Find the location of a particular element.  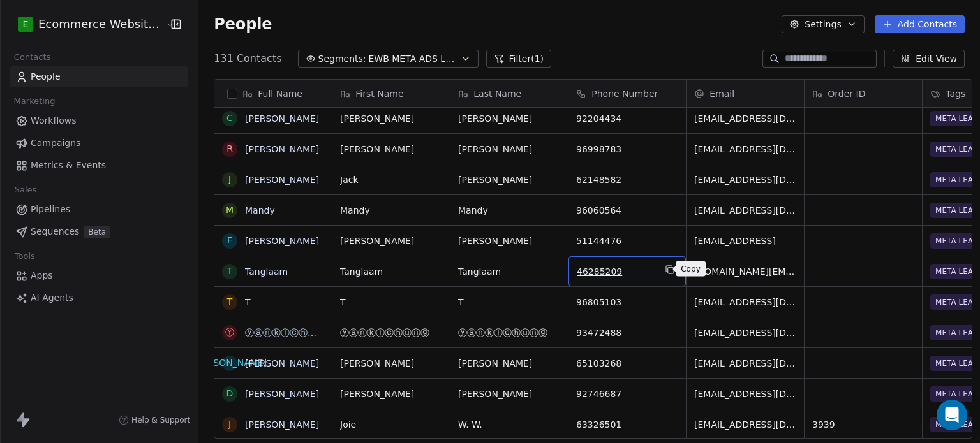

div: C is located at coordinates (230, 118).